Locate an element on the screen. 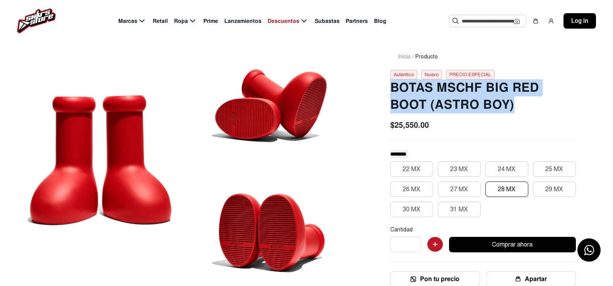 This screenshot has height=286, width=613. button: 23 MX is located at coordinates (459, 169).